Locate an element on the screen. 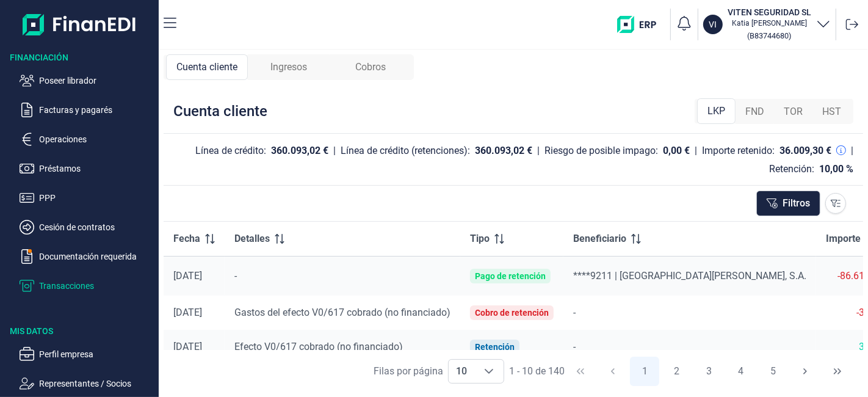 This screenshot has width=868, height=397. p: Poseer librador is located at coordinates (96, 81).